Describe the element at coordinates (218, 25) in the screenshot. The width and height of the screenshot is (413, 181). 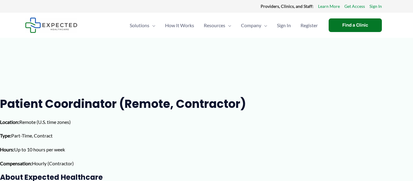
I see `a: ResourcesMenu Toggle` at that location.